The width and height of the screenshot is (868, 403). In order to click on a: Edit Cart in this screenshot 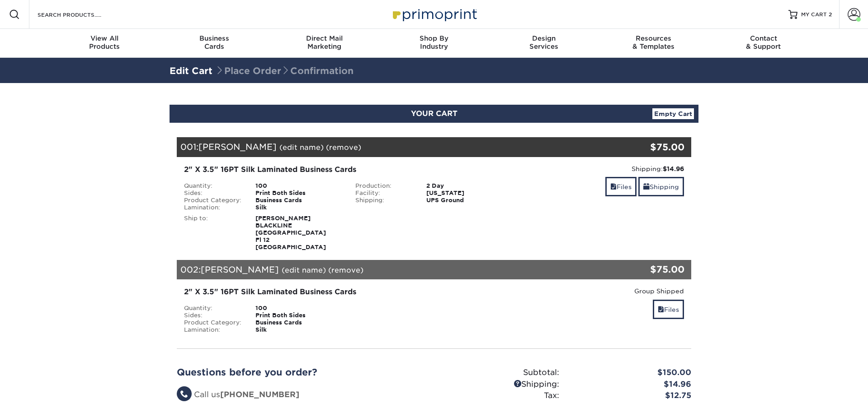, I will do `click(191, 71)`.